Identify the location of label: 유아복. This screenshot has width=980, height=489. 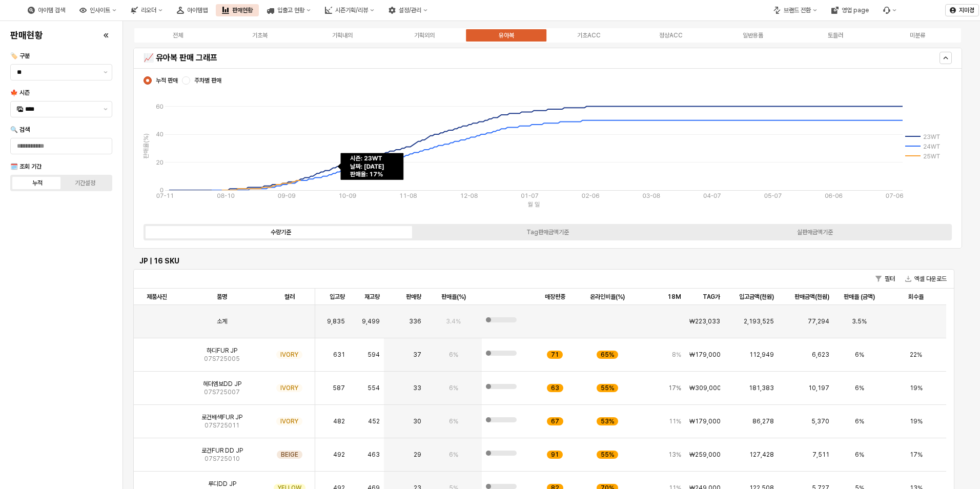
(507, 36).